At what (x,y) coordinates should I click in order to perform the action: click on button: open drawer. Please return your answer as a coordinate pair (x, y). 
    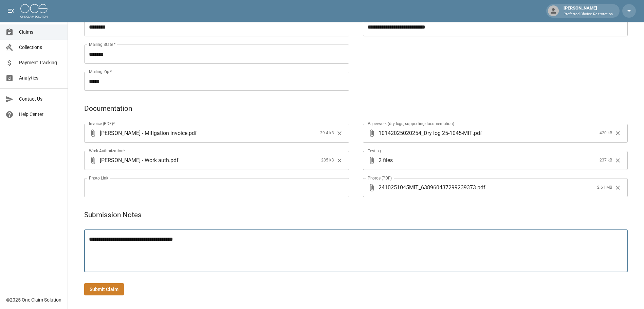
    Looking at the image, I should click on (11, 11).